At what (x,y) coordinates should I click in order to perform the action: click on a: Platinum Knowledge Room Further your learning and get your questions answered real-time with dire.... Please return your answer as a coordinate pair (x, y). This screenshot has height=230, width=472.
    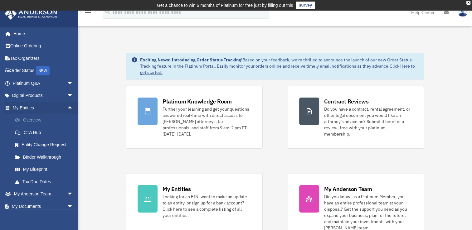
    Looking at the image, I should click on (194, 117).